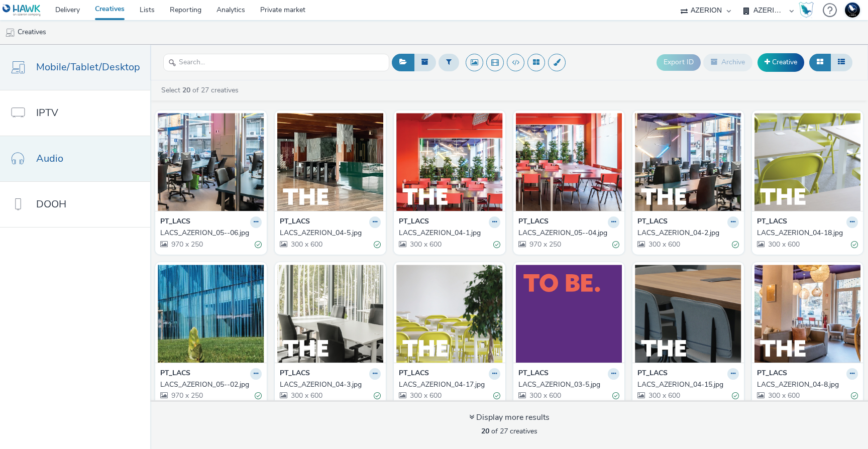 The image size is (868, 449). What do you see at coordinates (688, 162) in the screenshot?
I see `img: LACS_AZERION_04-2.jpg visual` at bounding box center [688, 162].